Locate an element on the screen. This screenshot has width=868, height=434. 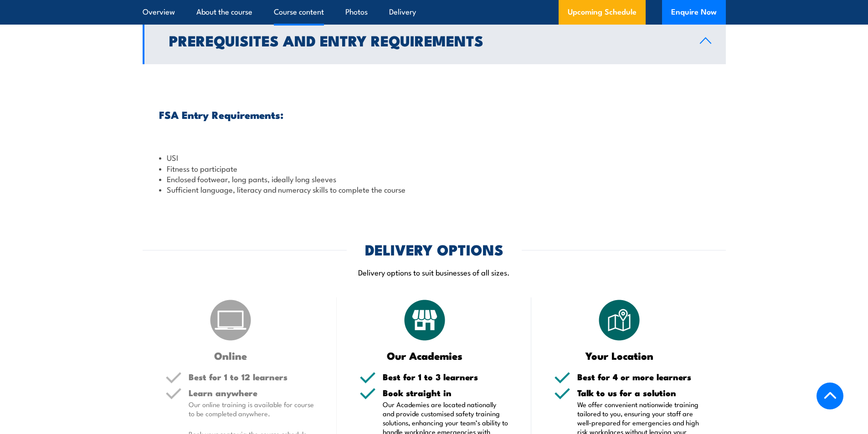
h5: Best for 1 to 3 learners is located at coordinates (445, 377).